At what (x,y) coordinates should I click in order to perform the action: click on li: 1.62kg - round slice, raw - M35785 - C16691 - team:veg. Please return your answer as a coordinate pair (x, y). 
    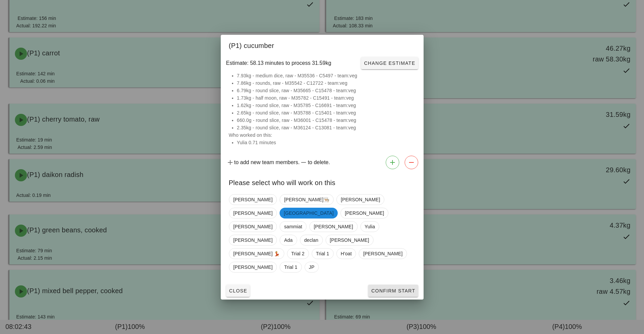
    Looking at the image, I should click on (327, 105).